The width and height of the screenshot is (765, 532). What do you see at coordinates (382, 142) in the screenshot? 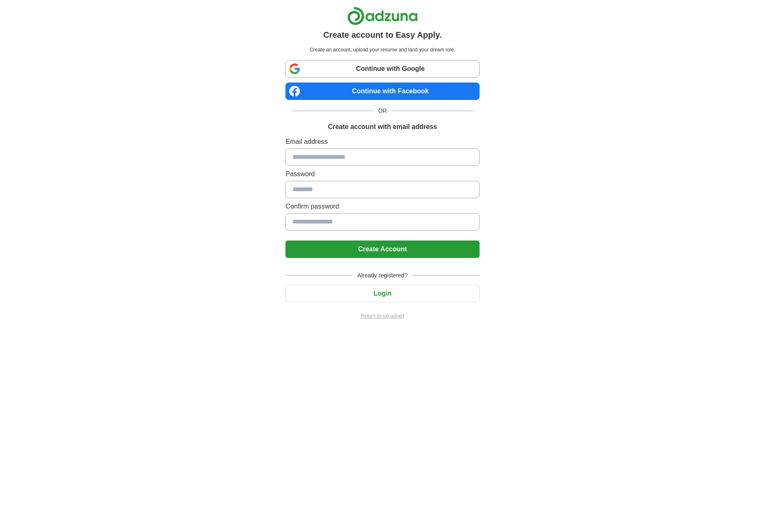
I see `label: Email address` at bounding box center [382, 142].